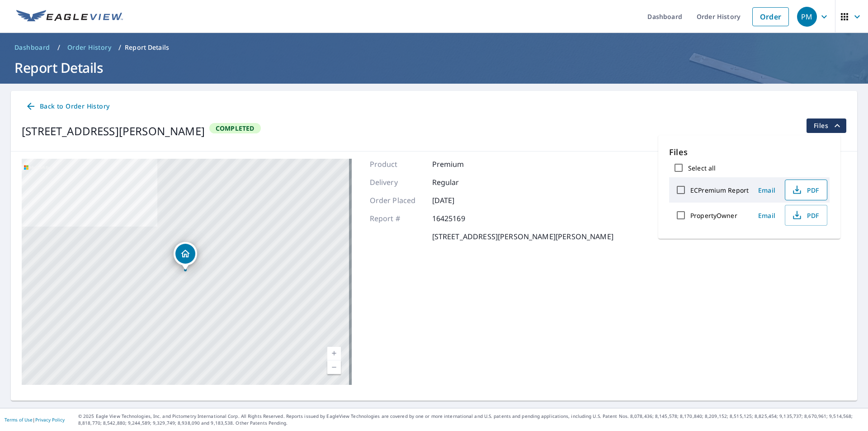 The height and width of the screenshot is (431, 868). I want to click on p: © 2025 Eagle View Technologies, Inc. and Pictometry International Corp. All Rights Reserved. Repo..., so click(471, 420).